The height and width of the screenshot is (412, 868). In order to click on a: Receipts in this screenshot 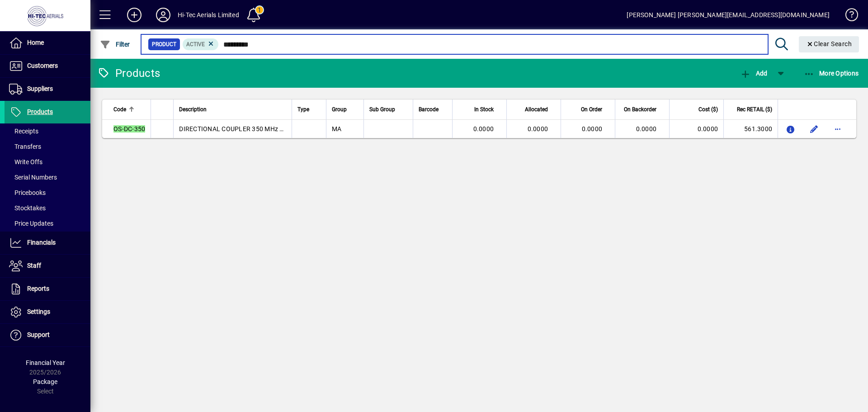, I will do `click(48, 131)`.